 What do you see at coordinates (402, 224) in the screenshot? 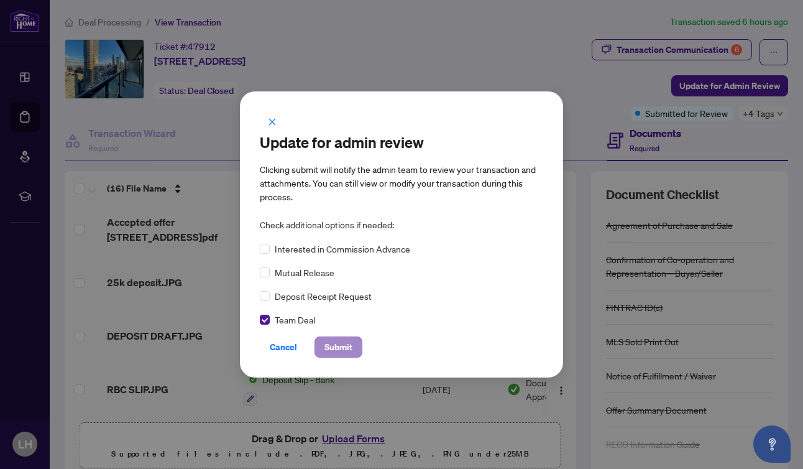
I see `span: Check additional options if needed:` at bounding box center [402, 224].